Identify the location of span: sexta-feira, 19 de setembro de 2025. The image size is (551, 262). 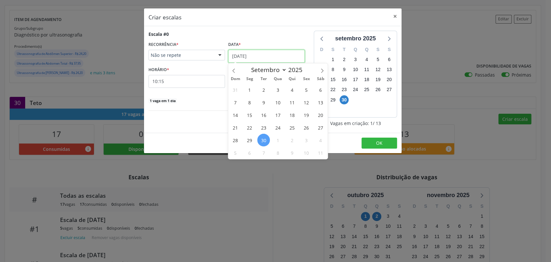
(378, 80).